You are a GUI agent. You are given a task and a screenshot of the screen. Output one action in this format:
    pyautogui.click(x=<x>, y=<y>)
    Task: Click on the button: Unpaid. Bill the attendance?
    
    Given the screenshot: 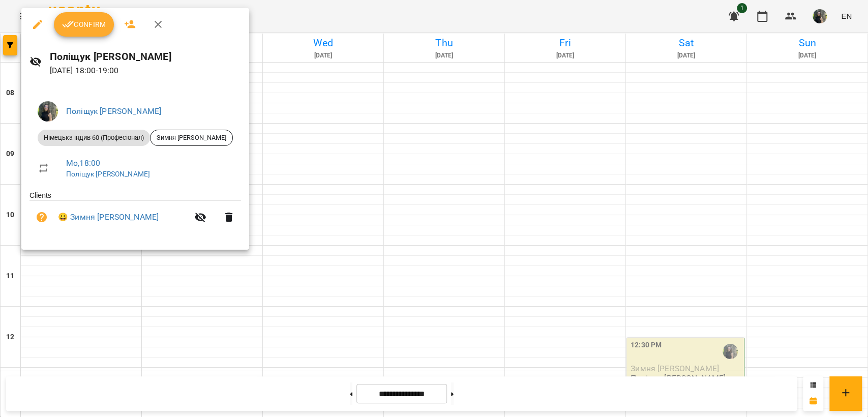 What is the action you would take?
    pyautogui.click(x=41, y=217)
    